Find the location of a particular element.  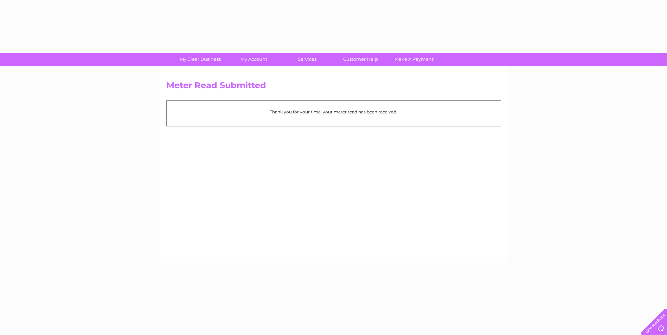

a: Make A Payment is located at coordinates (414, 59).